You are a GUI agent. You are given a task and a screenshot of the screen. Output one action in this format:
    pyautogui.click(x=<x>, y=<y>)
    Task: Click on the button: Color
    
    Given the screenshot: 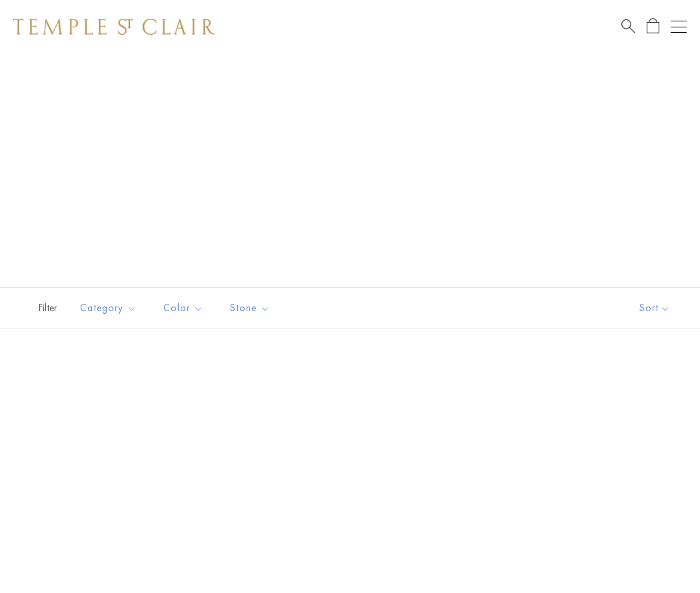 What is the action you would take?
    pyautogui.click(x=183, y=307)
    